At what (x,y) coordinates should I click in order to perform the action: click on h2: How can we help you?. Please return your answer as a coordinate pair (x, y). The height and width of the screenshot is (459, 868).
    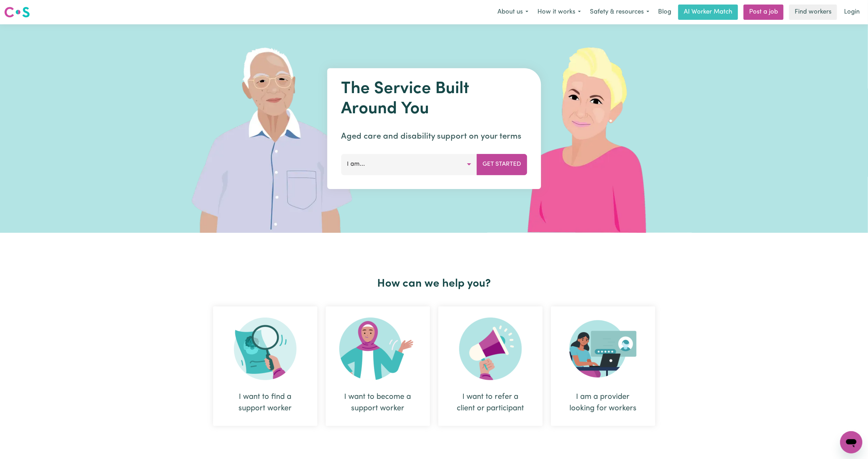
    Looking at the image, I should click on (434, 284).